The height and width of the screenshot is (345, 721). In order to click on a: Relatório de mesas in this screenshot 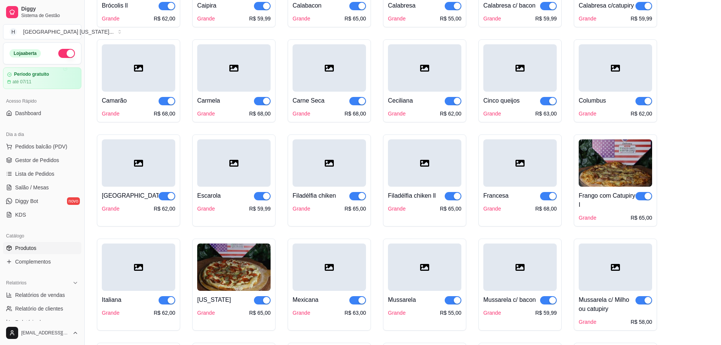, I will do `click(42, 322)`.